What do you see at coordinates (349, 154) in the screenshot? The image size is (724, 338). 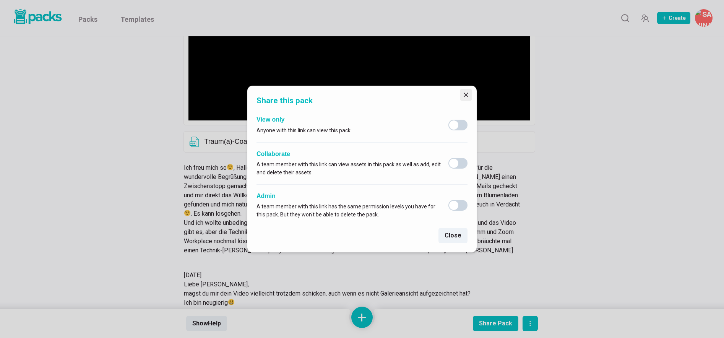 I see `h2: Collaborate` at bounding box center [349, 154].